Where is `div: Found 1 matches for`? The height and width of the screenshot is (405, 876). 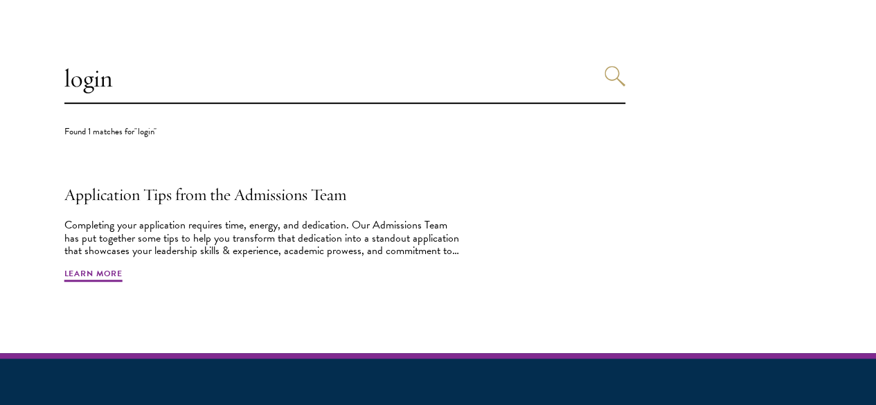
div: Found 1 matches for is located at coordinates (345, 132).